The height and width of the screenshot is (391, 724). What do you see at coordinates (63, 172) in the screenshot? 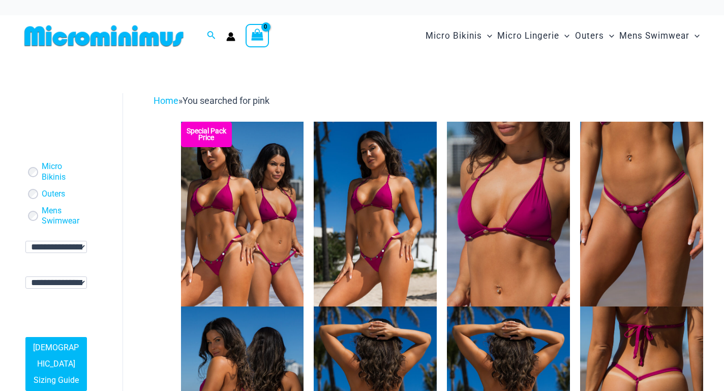
I see `a: Micro Bikinis` at bounding box center [63, 172].